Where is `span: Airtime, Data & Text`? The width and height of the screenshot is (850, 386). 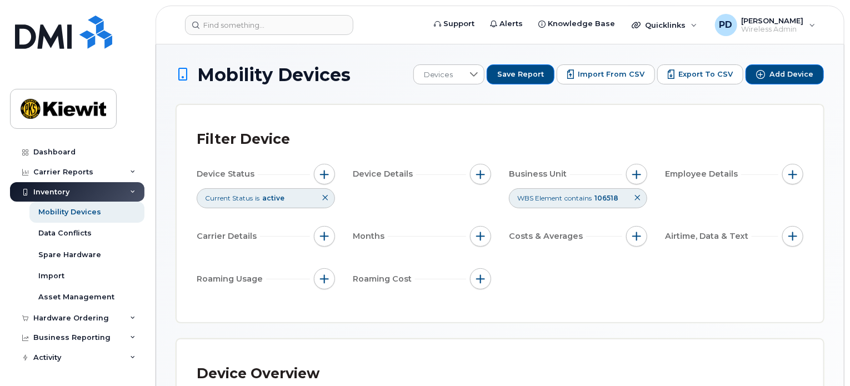 span: Airtime, Data & Text is located at coordinates (709, 236).